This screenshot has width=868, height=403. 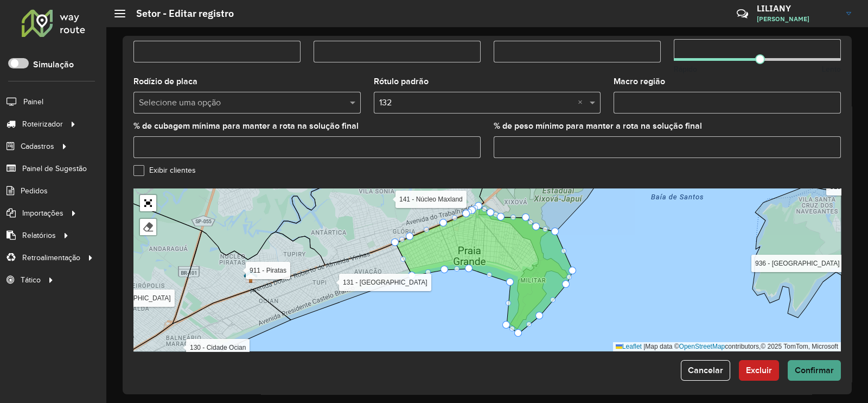 I want to click on span: Roteirizador, so click(x=43, y=124).